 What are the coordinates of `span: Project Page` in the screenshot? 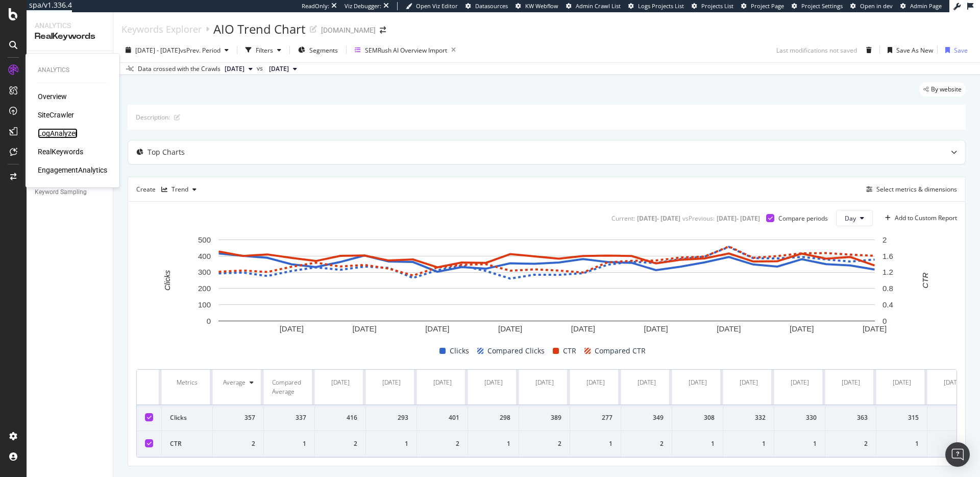 It's located at (767, 5).